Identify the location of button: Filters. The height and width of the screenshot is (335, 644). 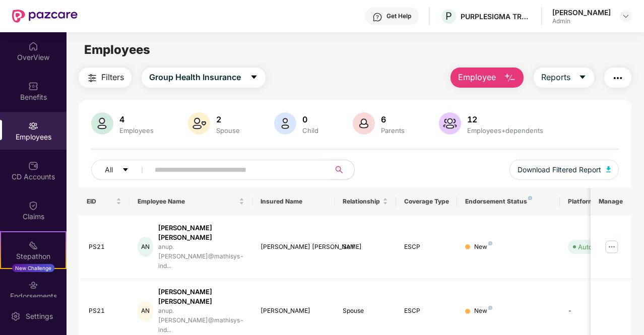
(105, 77).